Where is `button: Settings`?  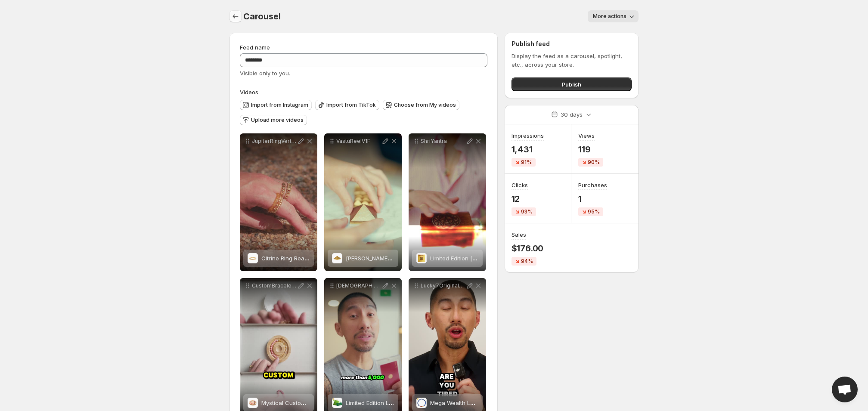
button: Settings is located at coordinates (236, 16).